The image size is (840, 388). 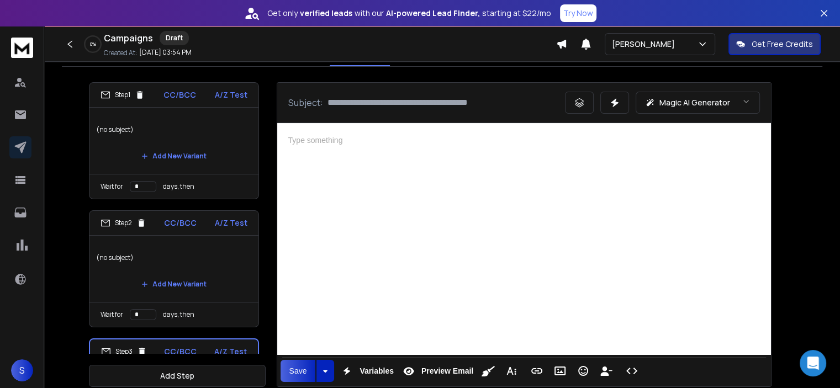 What do you see at coordinates (632, 371) in the screenshot?
I see `button: Code View` at bounding box center [632, 371].